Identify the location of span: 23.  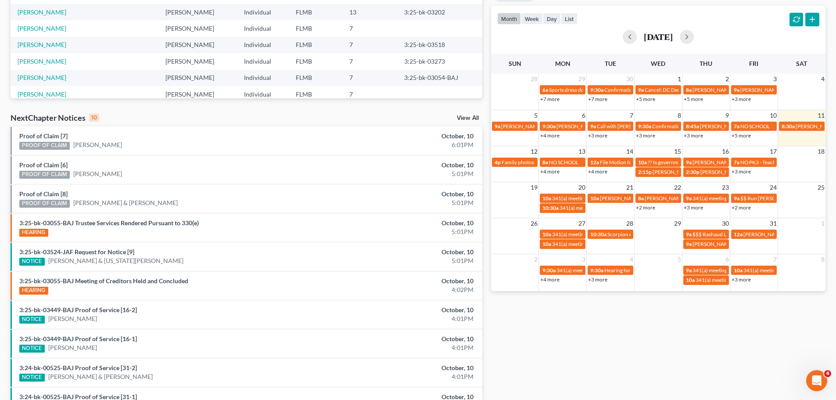
(726, 187).